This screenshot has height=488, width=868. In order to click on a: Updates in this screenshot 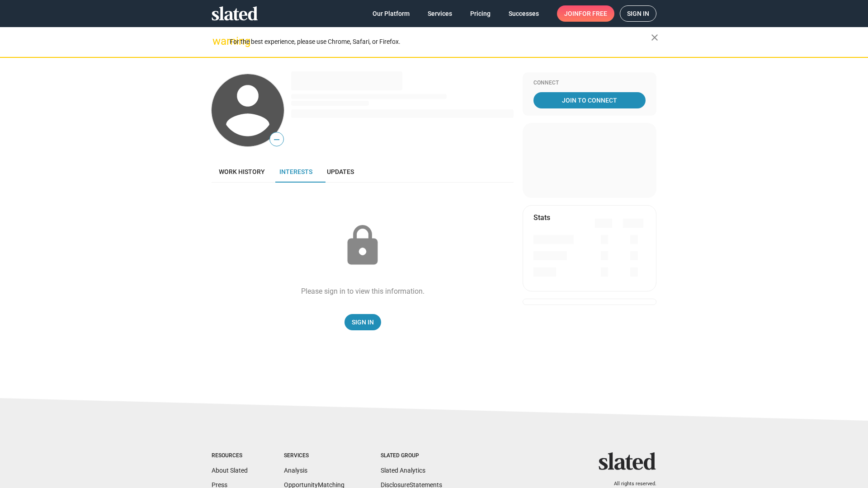, I will do `click(341, 171)`.